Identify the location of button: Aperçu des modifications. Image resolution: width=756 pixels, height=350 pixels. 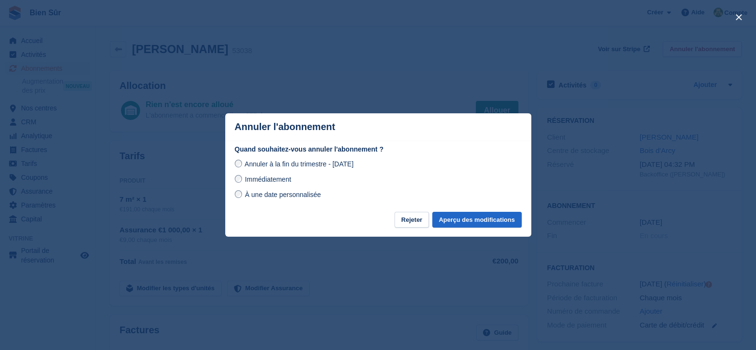
(477, 219).